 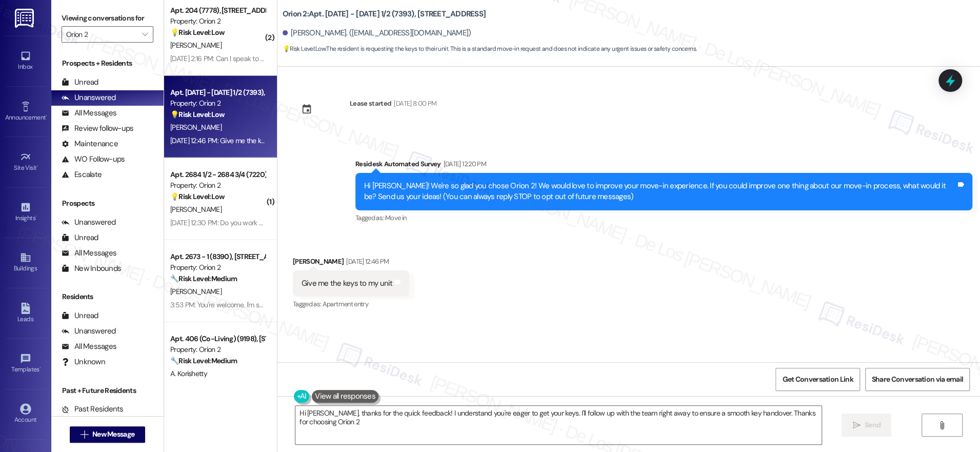 I want to click on a: Inbox, so click(x=26, y=61).